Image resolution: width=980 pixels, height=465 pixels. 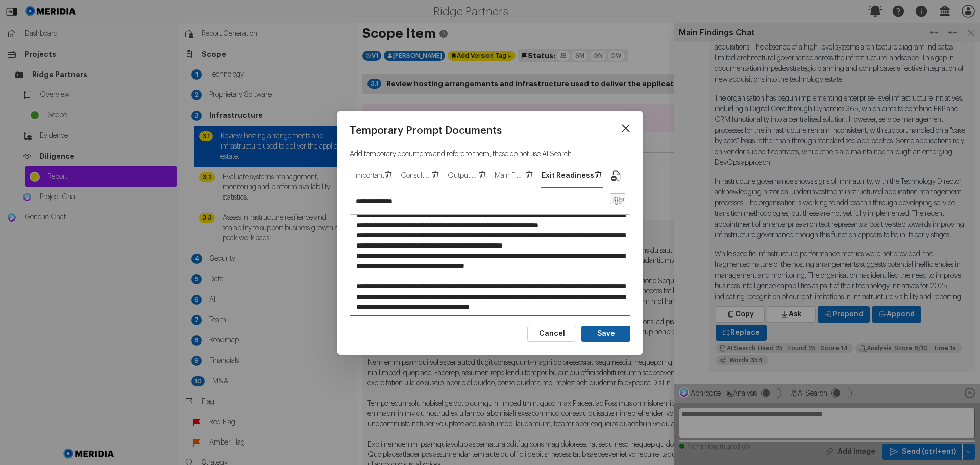 What do you see at coordinates (568, 175) in the screenshot?
I see `span: Exit Readiness` at bounding box center [568, 175].